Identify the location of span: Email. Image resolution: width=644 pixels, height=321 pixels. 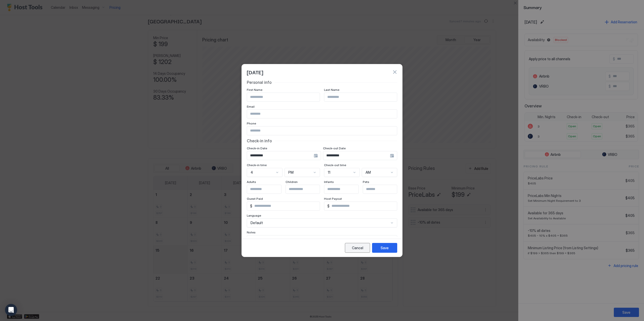
(250, 106).